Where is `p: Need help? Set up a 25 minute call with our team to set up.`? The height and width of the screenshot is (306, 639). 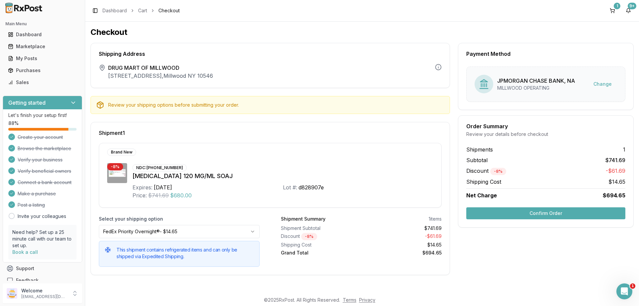 p: Need help? Set up a 25 minute call with our team to set up. is located at coordinates (42, 239).